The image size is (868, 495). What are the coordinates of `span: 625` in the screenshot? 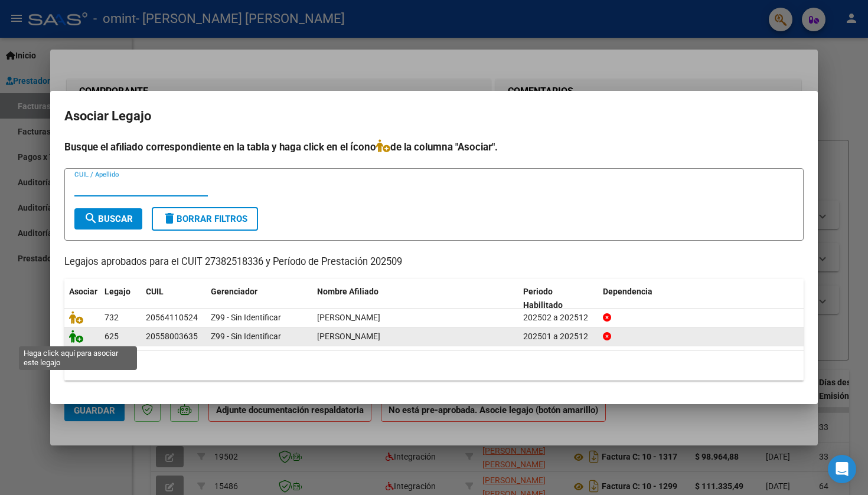 It's located at (112, 336).